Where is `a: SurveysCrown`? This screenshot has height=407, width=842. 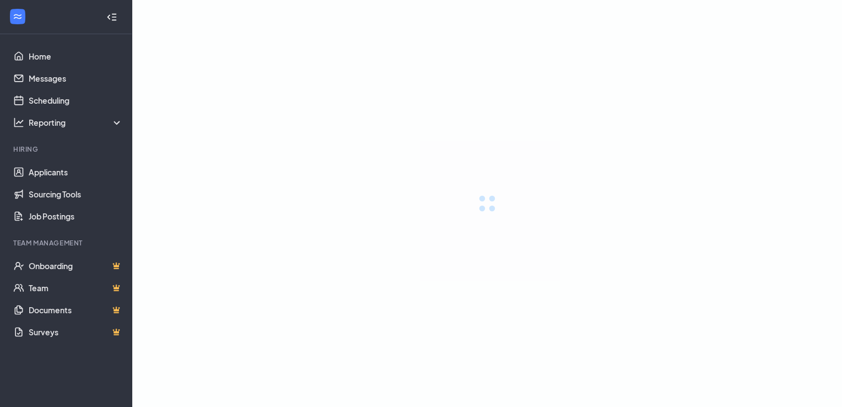 a: SurveysCrown is located at coordinates (76, 332).